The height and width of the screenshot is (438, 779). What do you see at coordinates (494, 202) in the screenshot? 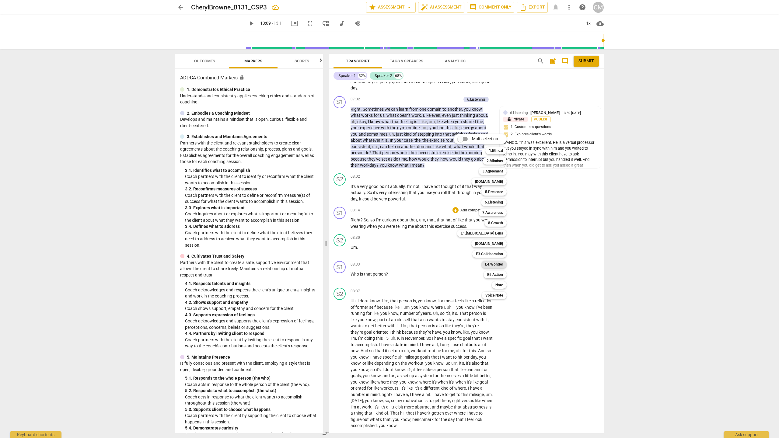
I see `b: 6.Listening` at bounding box center [494, 202].